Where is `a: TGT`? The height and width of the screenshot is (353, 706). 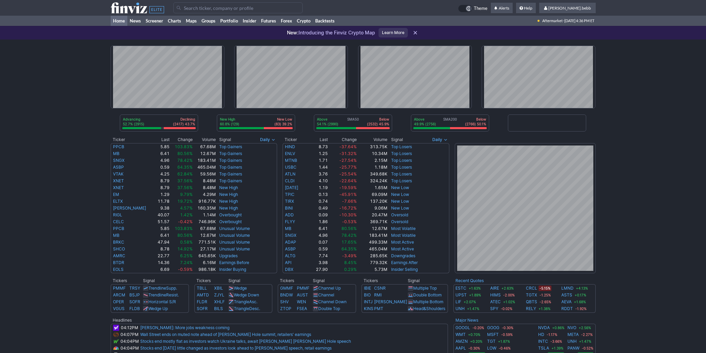 a: TGT is located at coordinates (492, 341).